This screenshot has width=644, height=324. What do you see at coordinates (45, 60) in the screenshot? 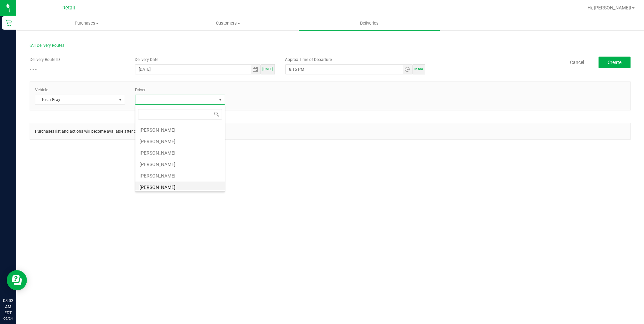
I see `label: Delivery Route ID` at bounding box center [45, 60].